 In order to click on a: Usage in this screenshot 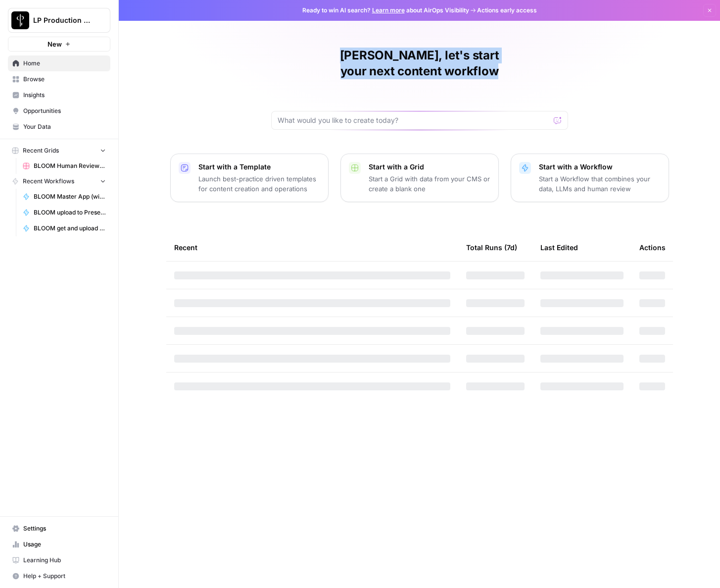, I will do `click(59, 544)`.